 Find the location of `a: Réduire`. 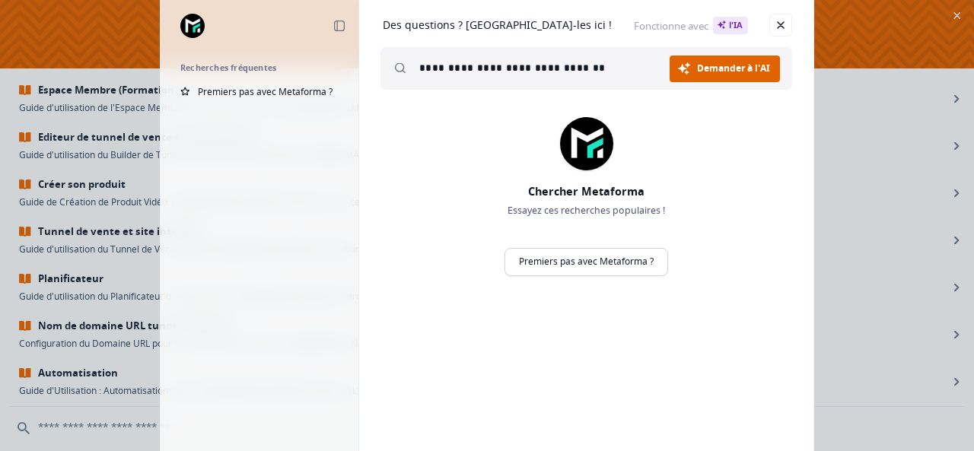

a: Réduire is located at coordinates (339, 26).